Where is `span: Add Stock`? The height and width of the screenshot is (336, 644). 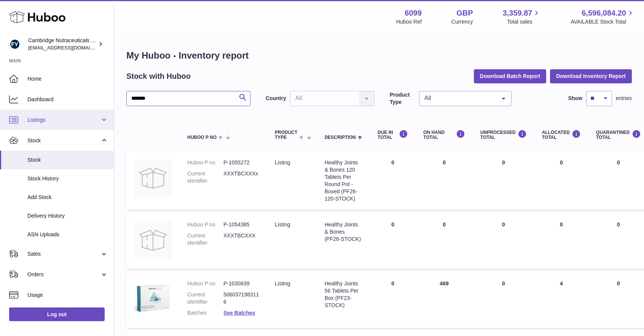
span: Add Stock is located at coordinates (68, 197).